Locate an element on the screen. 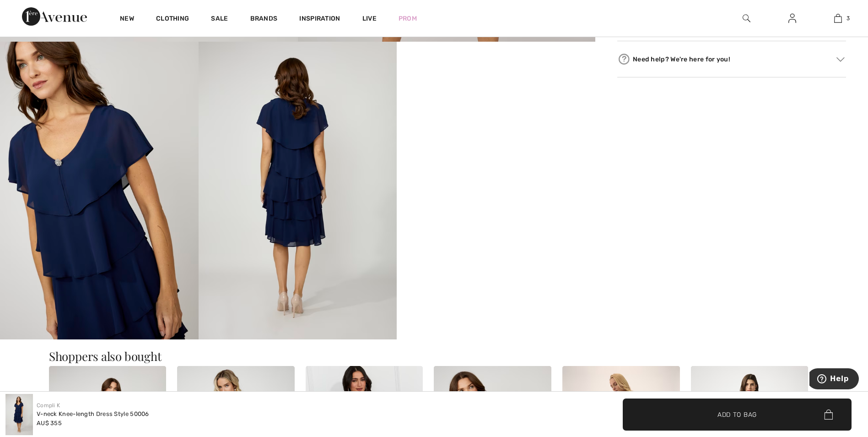 This screenshot has width=868, height=437. a: Sale is located at coordinates (219, 19).